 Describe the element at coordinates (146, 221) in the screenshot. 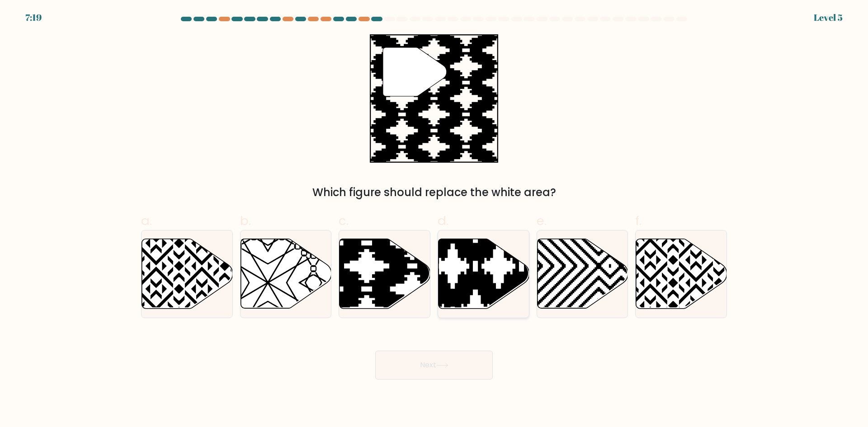

I see `span: a.` at that location.